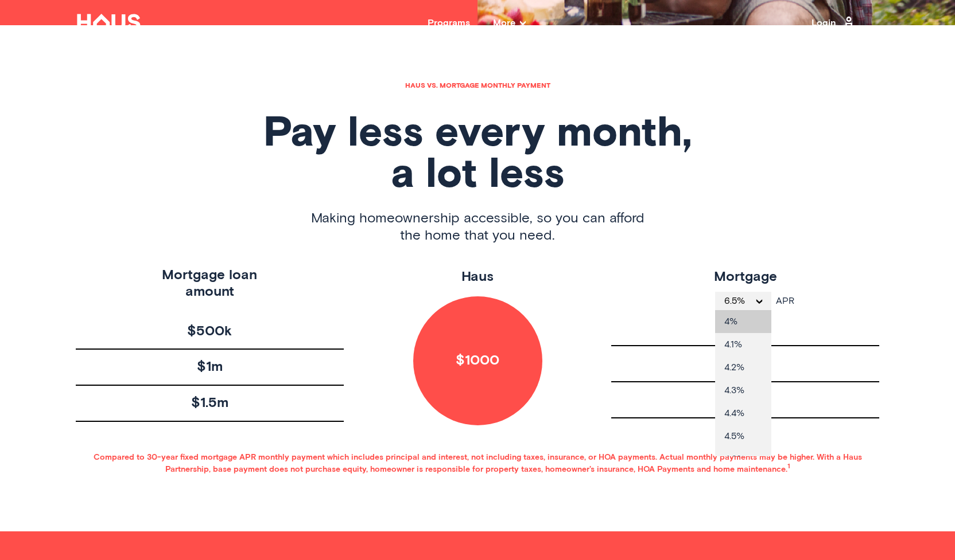 This screenshot has height=560, width=955. What do you see at coordinates (478, 86) in the screenshot?
I see `h1: Haus vs. mortgage monthly payment` at bounding box center [478, 86].